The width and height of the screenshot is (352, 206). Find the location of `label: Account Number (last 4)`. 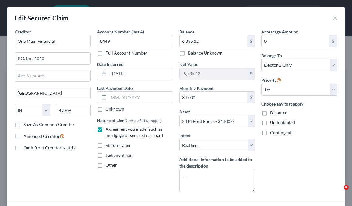

label: Account Number (last 4) is located at coordinates (120, 32).